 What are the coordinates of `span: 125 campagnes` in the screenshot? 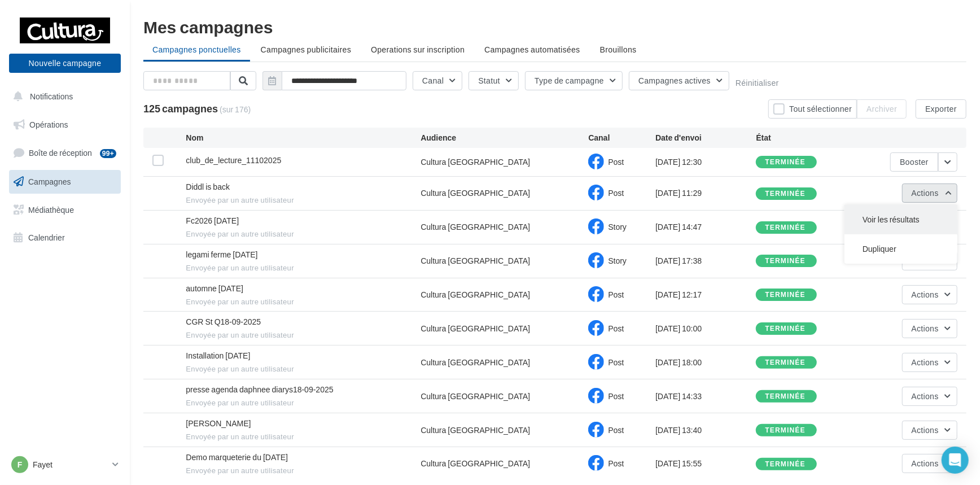 It's located at (181, 108).